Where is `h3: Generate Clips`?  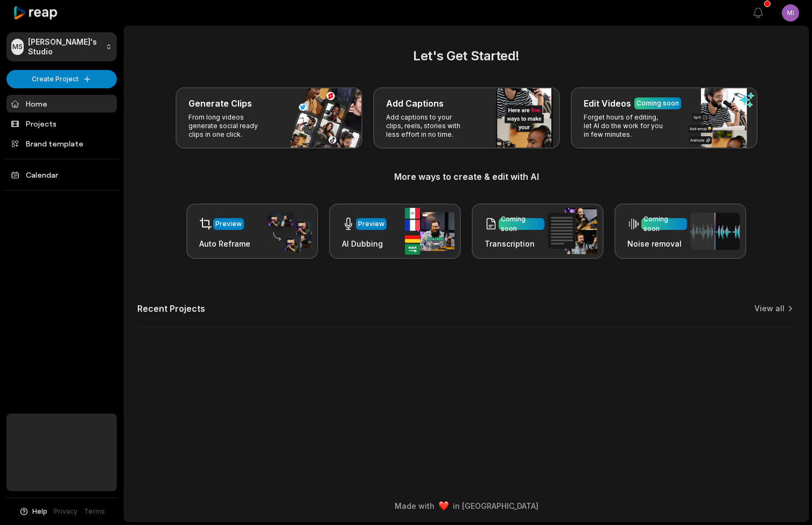 h3: Generate Clips is located at coordinates (220, 103).